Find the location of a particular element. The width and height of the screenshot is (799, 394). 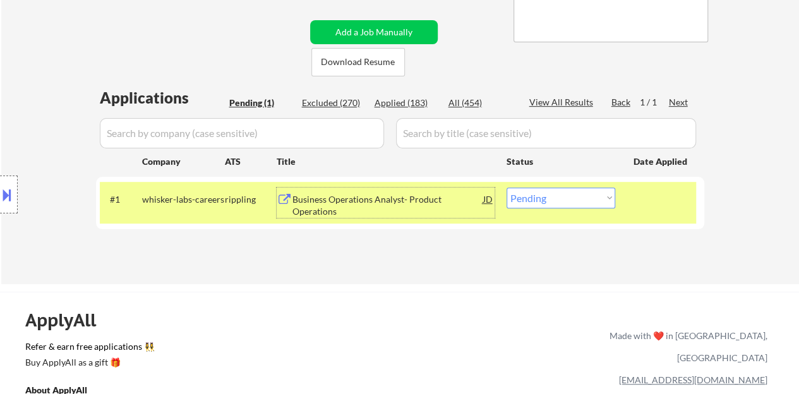

div: ApplyAll is located at coordinates (68, 320).